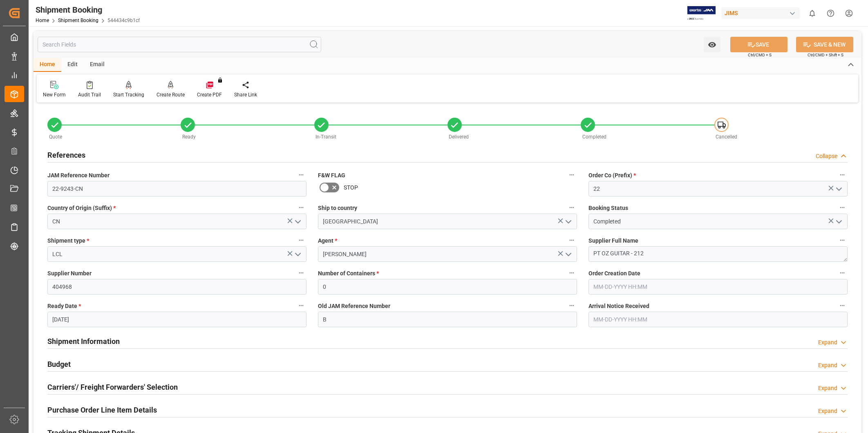 This screenshot has height=433, width=868. Describe the element at coordinates (301, 175) in the screenshot. I see `button: JAM Reference Number` at that location.